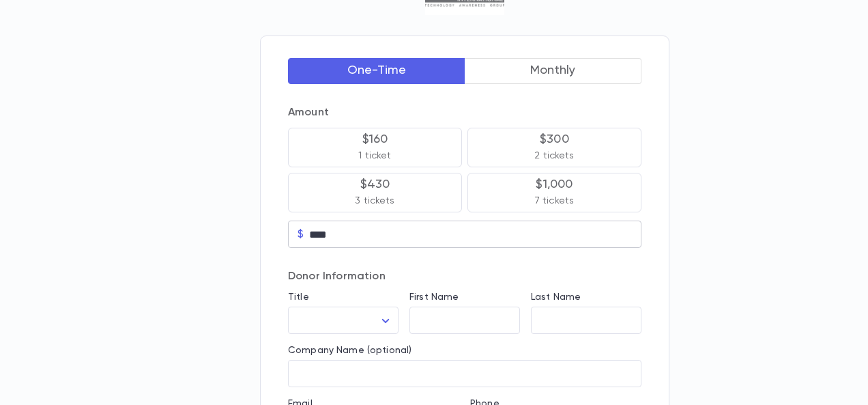 The height and width of the screenshot is (405, 868). I want to click on label: First Name, so click(434, 297).